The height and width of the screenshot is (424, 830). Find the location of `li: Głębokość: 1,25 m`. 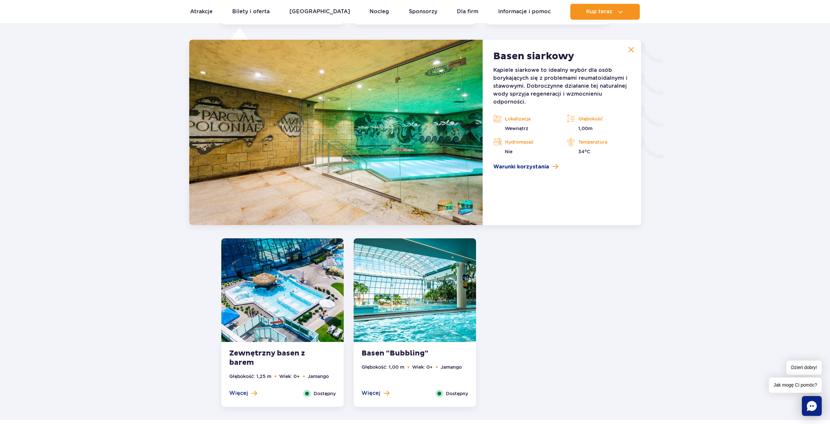

li: Głębokość: 1,25 m is located at coordinates (250, 376).